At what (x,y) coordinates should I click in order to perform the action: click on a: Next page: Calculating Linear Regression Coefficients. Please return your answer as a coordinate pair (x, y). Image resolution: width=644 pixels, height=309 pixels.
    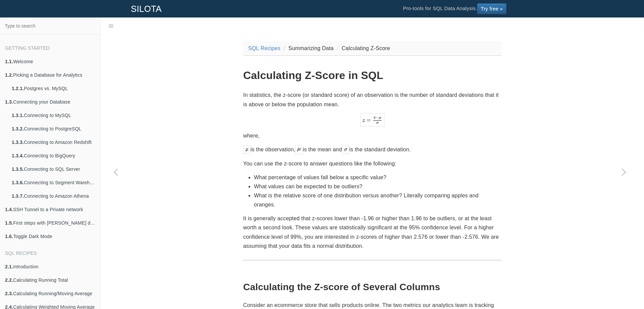
    Looking at the image, I should click on (624, 172).